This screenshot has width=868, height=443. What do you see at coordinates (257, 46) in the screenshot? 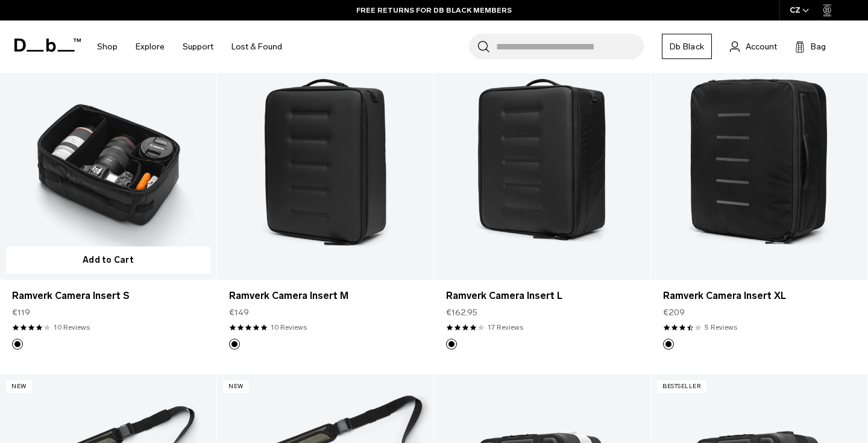
I see `a: Lost & Found` at bounding box center [257, 46].